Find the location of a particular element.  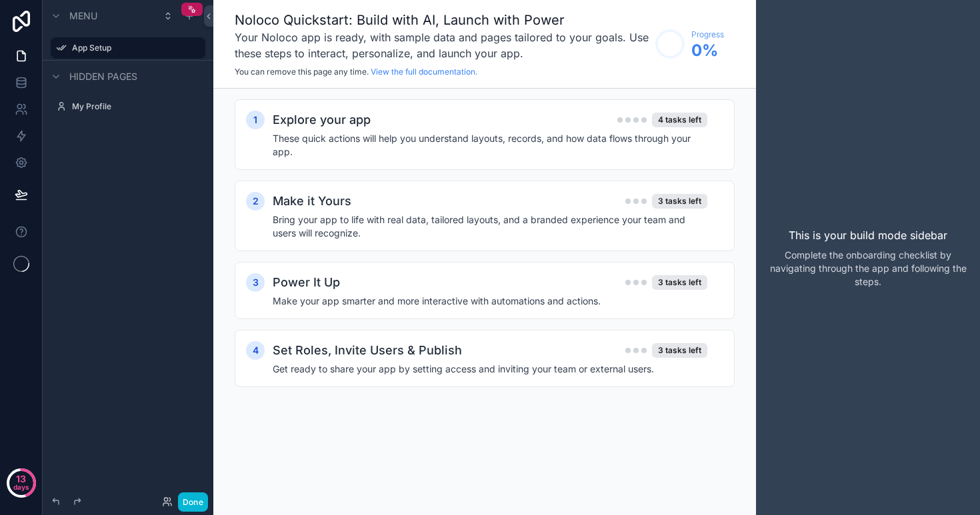

span: Menu is located at coordinates (83, 16).